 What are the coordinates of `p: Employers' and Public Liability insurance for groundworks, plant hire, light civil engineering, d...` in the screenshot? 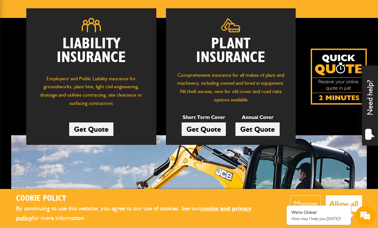 It's located at (91, 93).